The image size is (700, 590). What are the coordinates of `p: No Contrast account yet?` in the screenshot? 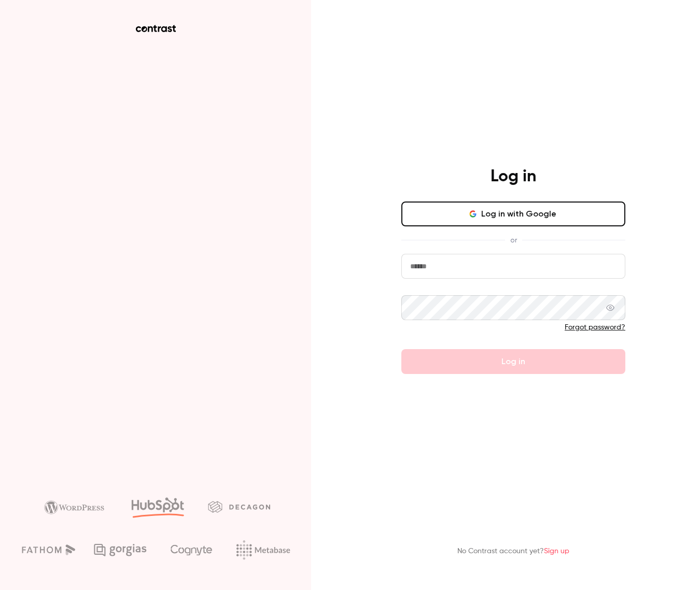 It's located at (513, 551).